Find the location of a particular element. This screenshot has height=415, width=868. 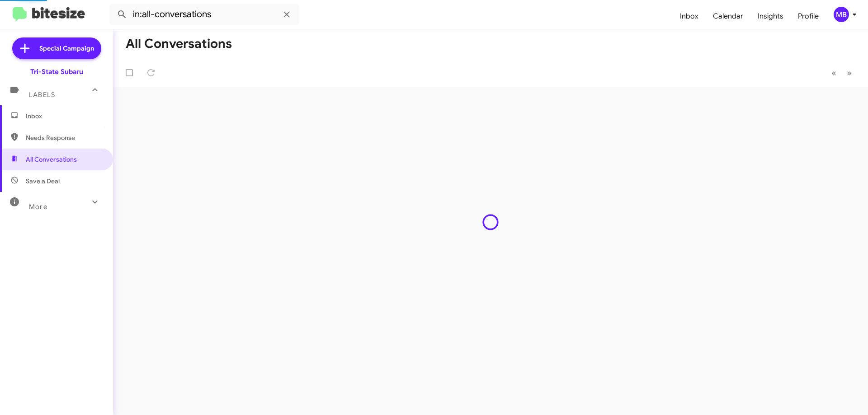

button: Next is located at coordinates (849, 73).